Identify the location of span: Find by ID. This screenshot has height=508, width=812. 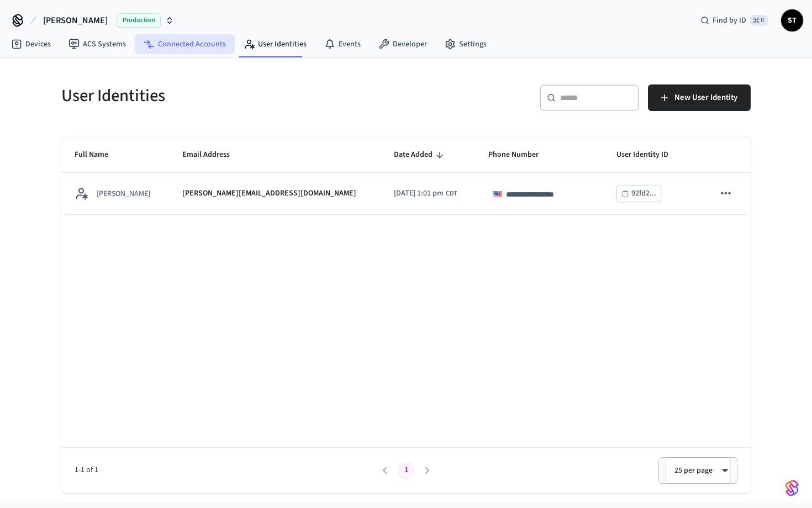
(729, 20).